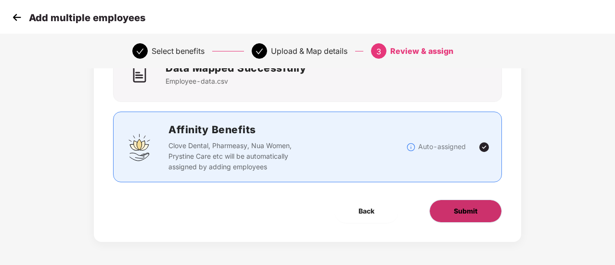 This screenshot has width=615, height=265. I want to click on span: Submit, so click(465, 211).